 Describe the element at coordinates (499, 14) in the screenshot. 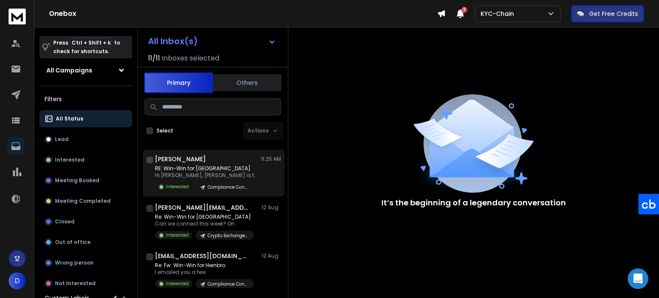

I see `p: KYC-Chain` at that location.